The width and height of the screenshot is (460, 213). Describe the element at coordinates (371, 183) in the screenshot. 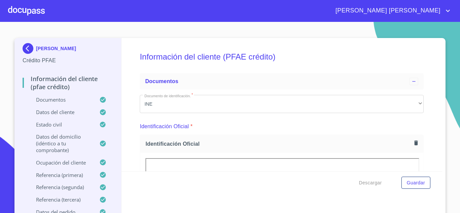

I see `span: Descargar` at that location.